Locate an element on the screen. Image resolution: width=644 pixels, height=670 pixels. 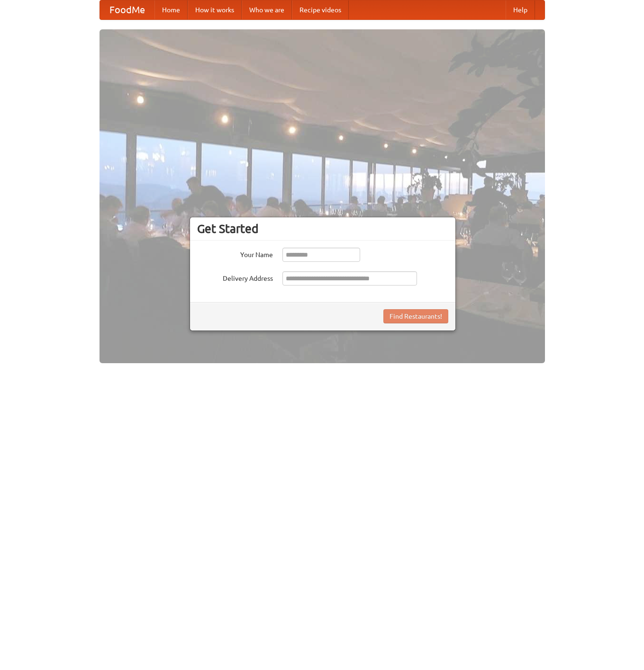
label: Your Name is located at coordinates (235, 253).